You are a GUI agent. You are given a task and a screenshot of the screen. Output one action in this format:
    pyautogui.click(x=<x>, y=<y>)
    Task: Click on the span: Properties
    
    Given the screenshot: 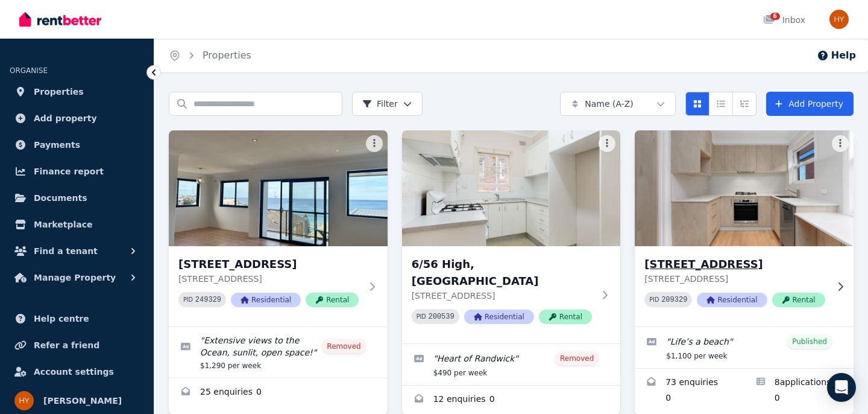 What is the action you would take?
    pyautogui.click(x=59, y=92)
    